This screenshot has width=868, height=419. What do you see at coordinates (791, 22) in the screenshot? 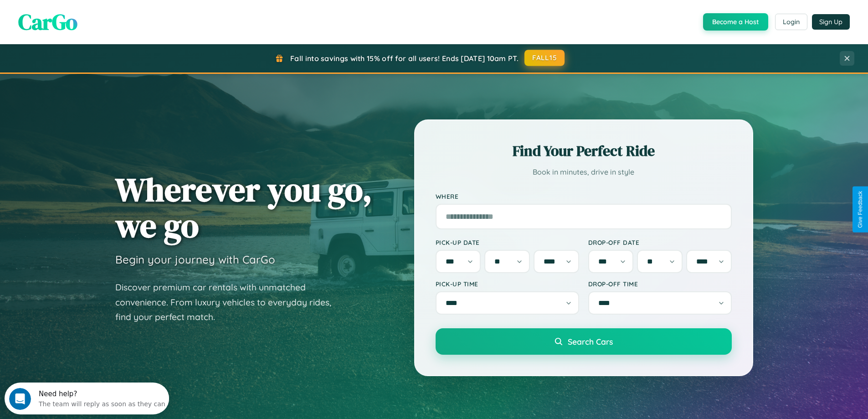
I see `button: Login` at bounding box center [791, 22].